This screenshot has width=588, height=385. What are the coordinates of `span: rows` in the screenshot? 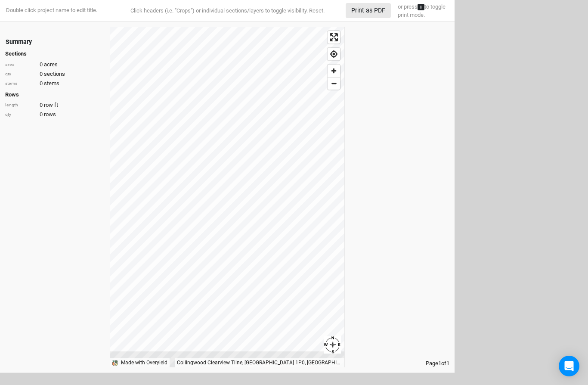 It's located at (50, 114).